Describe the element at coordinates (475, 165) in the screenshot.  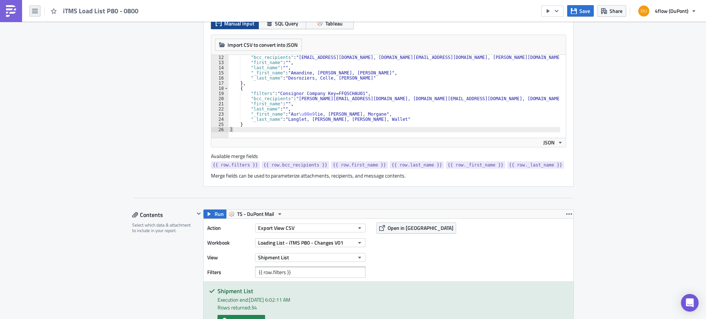
I see `a: {{ row._first_name }}` at that location.